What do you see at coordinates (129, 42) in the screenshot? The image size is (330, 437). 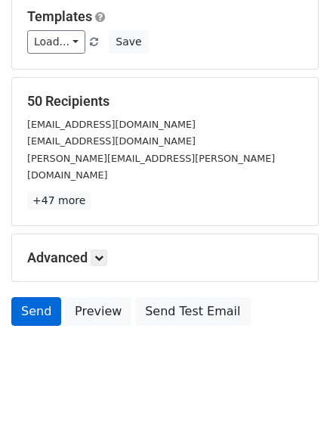 I see `button: Save` at bounding box center [129, 42].